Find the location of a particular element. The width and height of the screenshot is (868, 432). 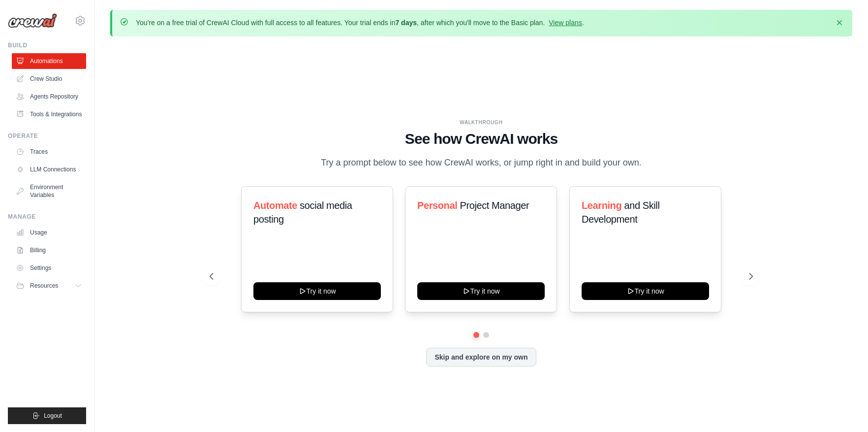

h1: See how CrewAI works is located at coordinates (481, 139).